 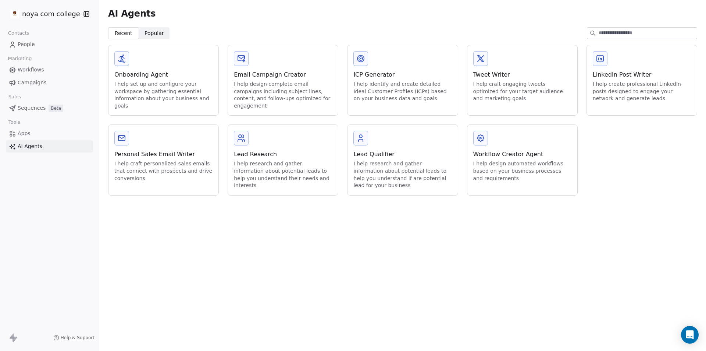 I want to click on div: I help craft personalized sales emails that connect with prospects and drive conversions, so click(x=163, y=171).